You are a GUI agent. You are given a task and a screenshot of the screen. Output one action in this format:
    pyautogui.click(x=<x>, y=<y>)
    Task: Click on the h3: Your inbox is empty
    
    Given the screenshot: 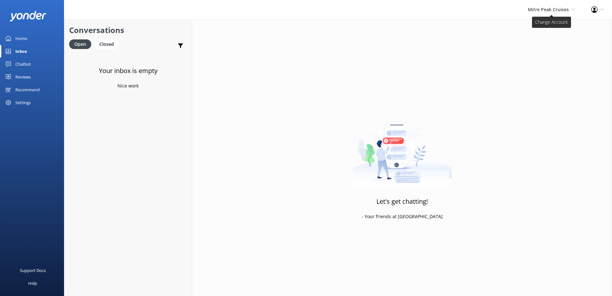 What is the action you would take?
    pyautogui.click(x=128, y=71)
    